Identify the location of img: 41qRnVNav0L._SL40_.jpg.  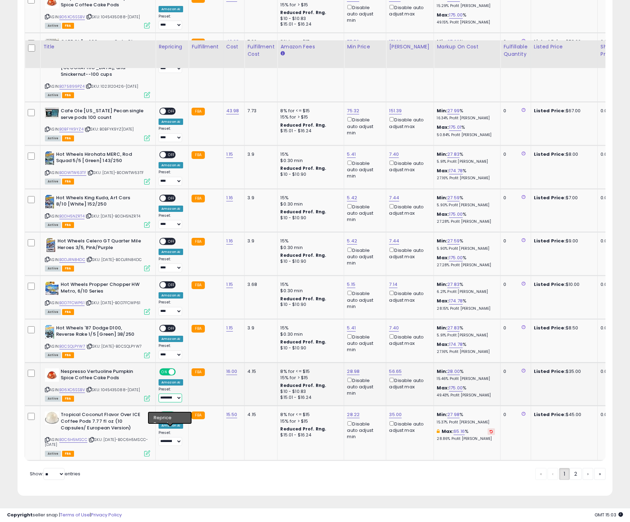
(52, 418).